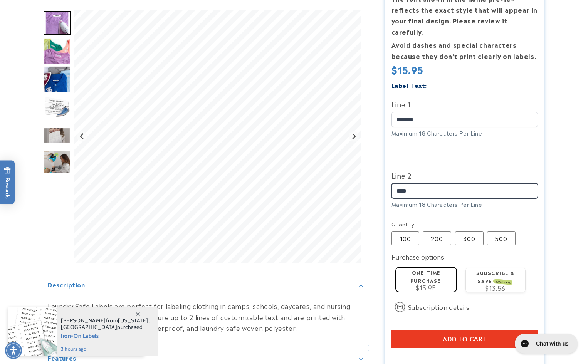 Image resolution: width=588 pixels, height=364 pixels. Describe the element at coordinates (425, 276) in the screenshot. I see `label: One-time purchase` at that location.